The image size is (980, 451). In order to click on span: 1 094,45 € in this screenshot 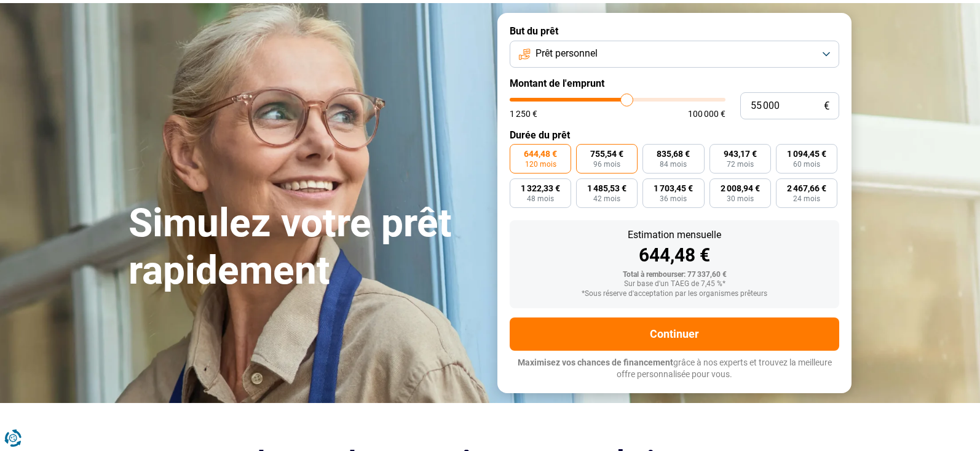, I will do `click(807, 154)`.